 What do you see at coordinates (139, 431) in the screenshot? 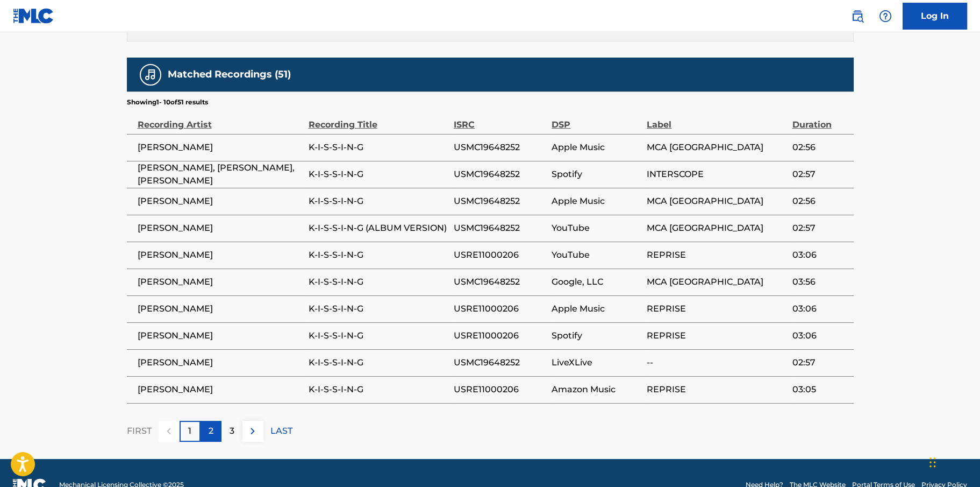
I see `p: FIRST` at bounding box center [139, 431].